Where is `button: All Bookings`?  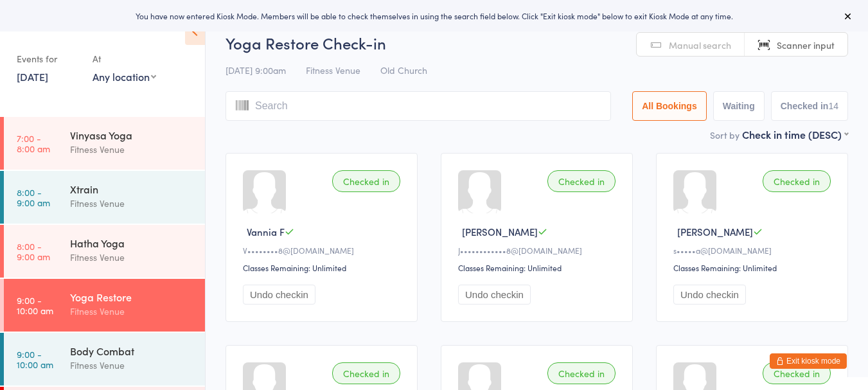 button: All Bookings is located at coordinates (670, 106).